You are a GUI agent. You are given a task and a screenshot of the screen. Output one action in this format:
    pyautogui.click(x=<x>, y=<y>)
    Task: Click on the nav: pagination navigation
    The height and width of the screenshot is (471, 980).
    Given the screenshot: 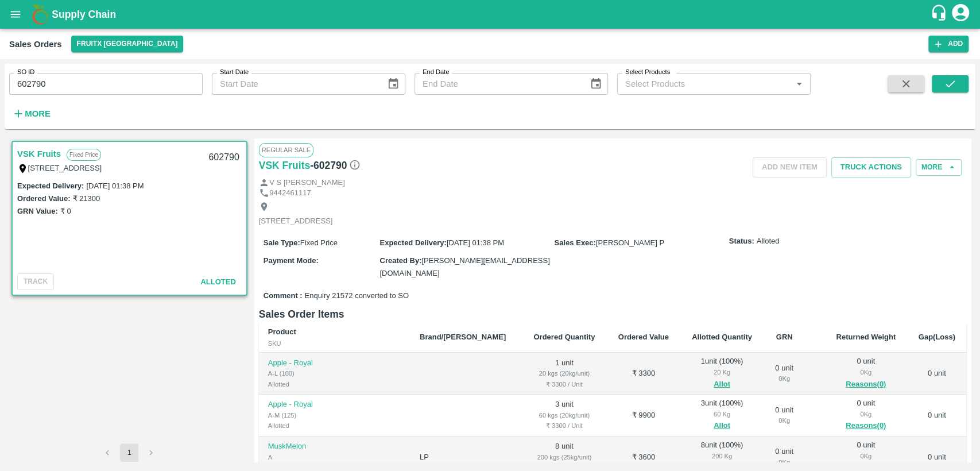 What is the action you would take?
    pyautogui.click(x=129, y=453)
    